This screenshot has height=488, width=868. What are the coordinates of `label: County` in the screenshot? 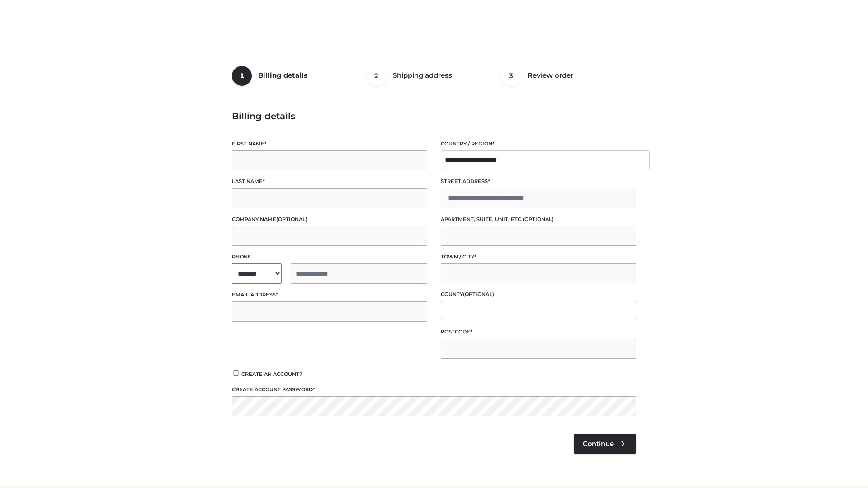 It's located at (538, 294).